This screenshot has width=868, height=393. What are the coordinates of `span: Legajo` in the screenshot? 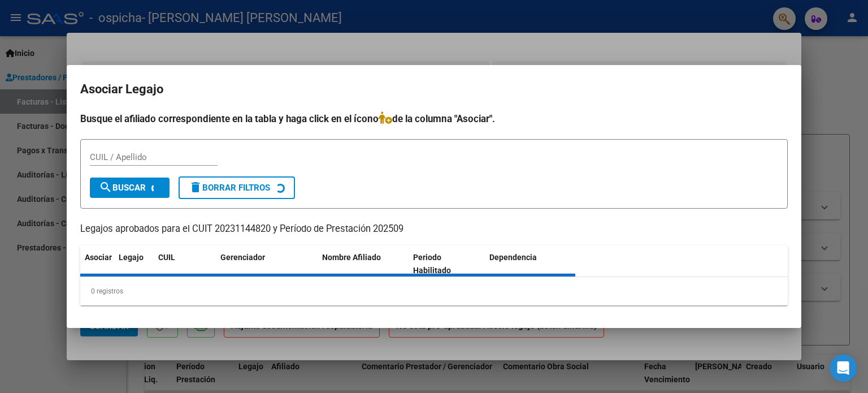 It's located at (131, 257).